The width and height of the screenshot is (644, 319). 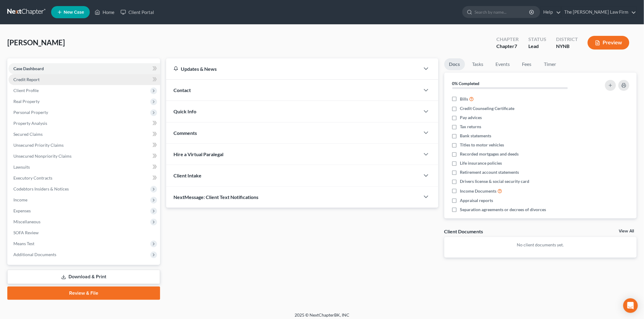 I want to click on a: View All, so click(x=626, y=231).